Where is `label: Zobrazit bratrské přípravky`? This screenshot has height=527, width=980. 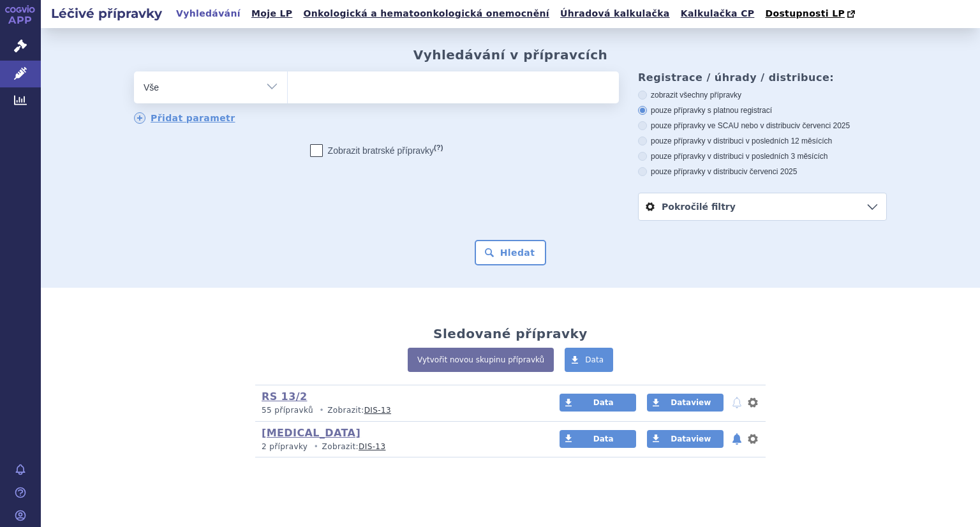
label: Zobrazit bratrské přípravky is located at coordinates (377, 150).